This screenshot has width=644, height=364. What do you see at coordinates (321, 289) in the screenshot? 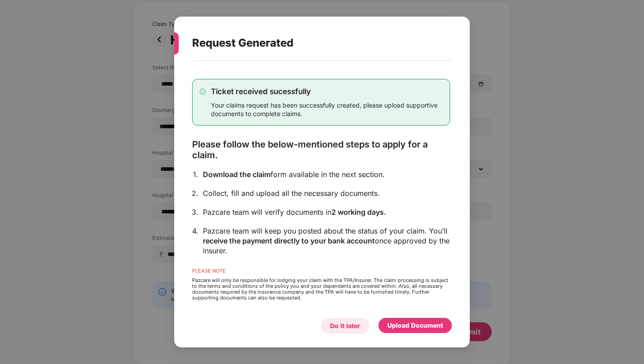
I see `div: Pazcare will only be responsible for lodging your claim with the TPA/Insurer. The claim processin...` at bounding box center [321, 289].